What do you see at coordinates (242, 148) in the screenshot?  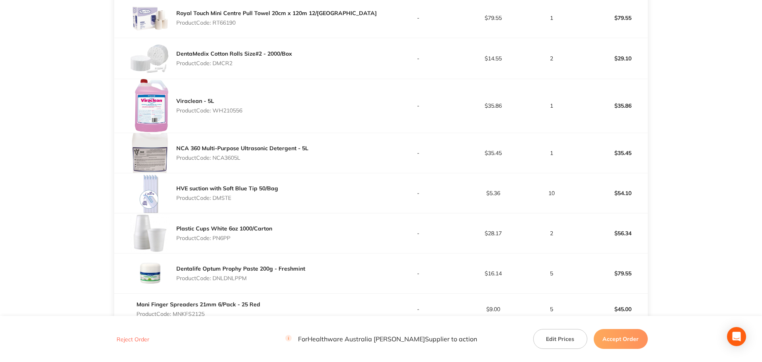 I see `a: NCA 360 Multi-Purpose Ultrasonic Detergent - 5L` at bounding box center [242, 148].